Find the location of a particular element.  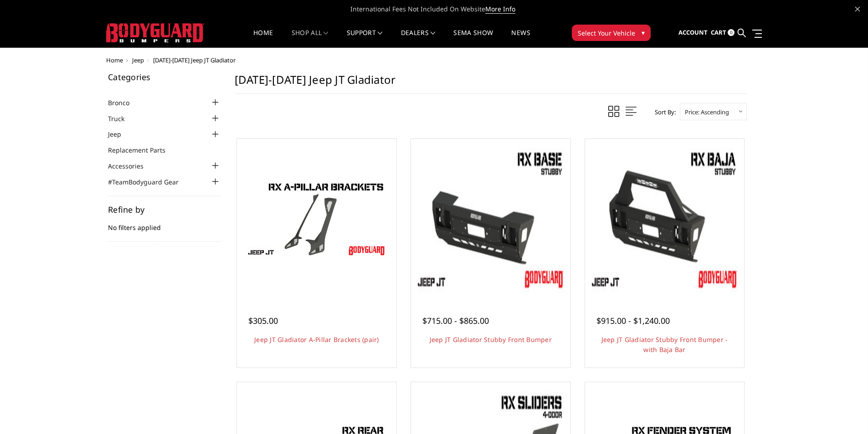

span: $915.00 - $1,240.00 is located at coordinates (633, 321).